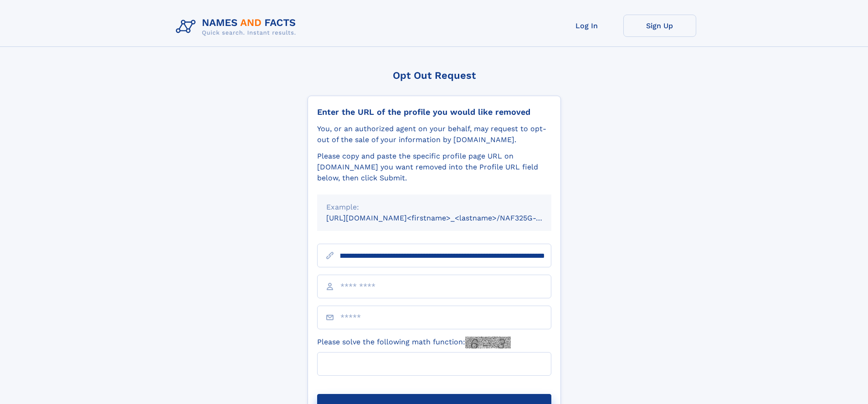 This screenshot has width=868, height=404. Describe the element at coordinates (434, 112) in the screenshot. I see `div: Enter the URL of the profile you would like removed` at that location.